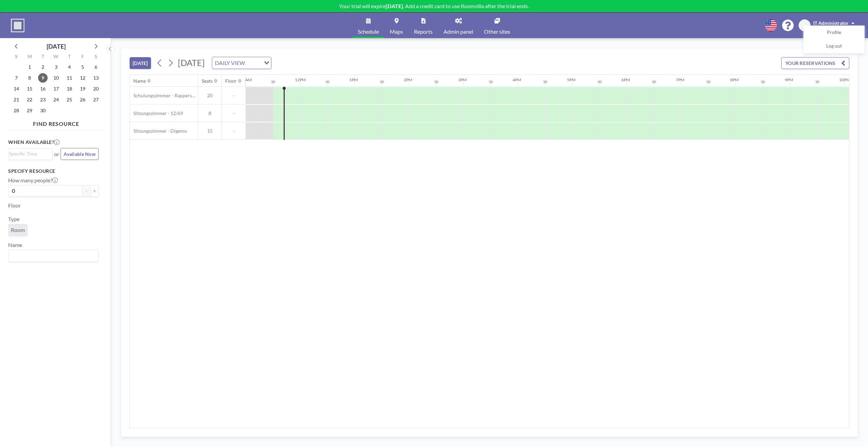 The image size is (868, 447). What do you see at coordinates (80, 154) in the screenshot?
I see `span: Available Now` at bounding box center [80, 154].